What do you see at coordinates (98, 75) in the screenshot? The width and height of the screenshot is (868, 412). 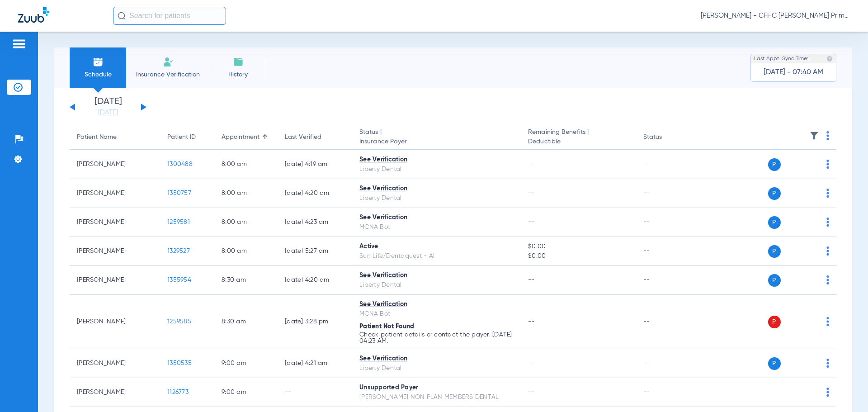 I see `span: Schedule` at bounding box center [98, 75].